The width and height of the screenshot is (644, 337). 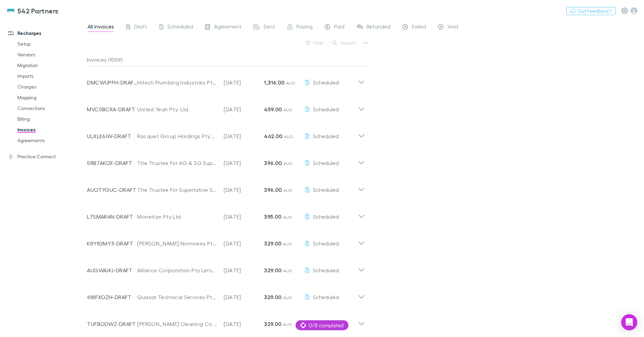 I want to click on span: All invoices, so click(x=101, y=28).